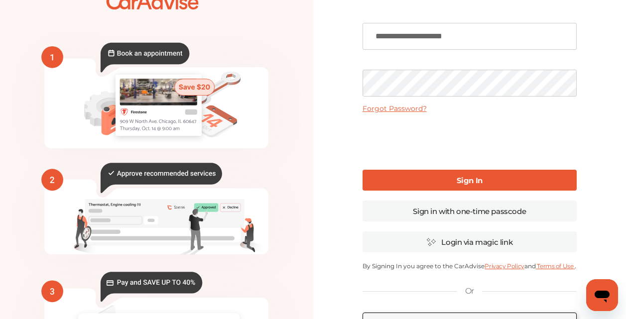 Image resolution: width=626 pixels, height=319 pixels. I want to click on a: Forgot Password?, so click(395, 109).